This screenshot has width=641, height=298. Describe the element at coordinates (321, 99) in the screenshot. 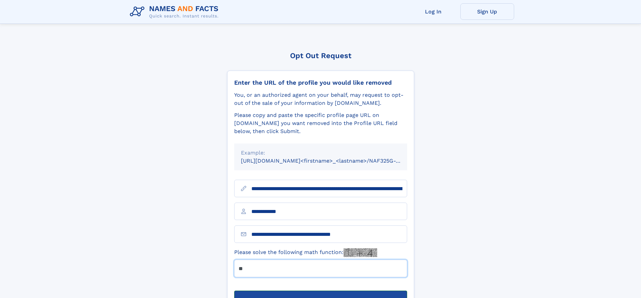

I see `div: You, or an authorized agent on your behalf, may request to opt-out of the sale of your informatio...` at that location.